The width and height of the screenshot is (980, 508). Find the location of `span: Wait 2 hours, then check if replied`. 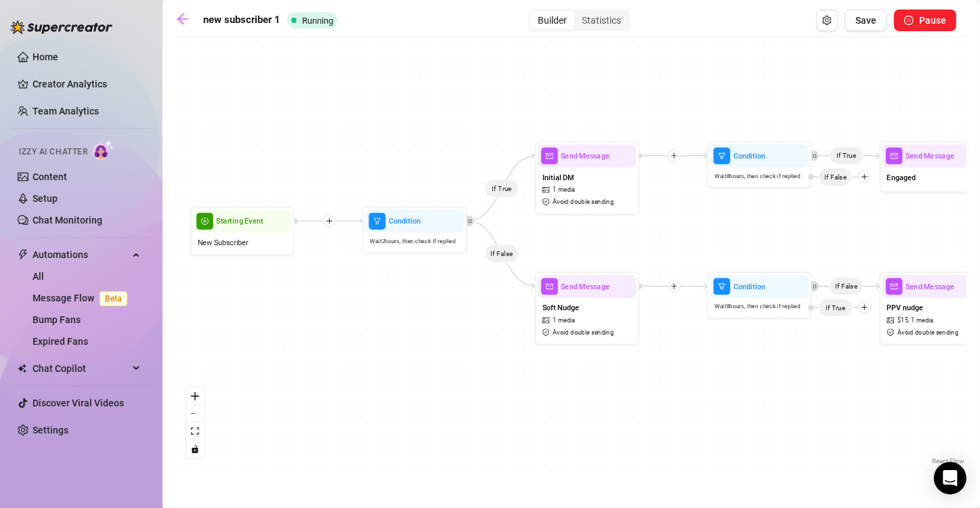

span: Wait 2 hours, then check if replied is located at coordinates (412, 241).